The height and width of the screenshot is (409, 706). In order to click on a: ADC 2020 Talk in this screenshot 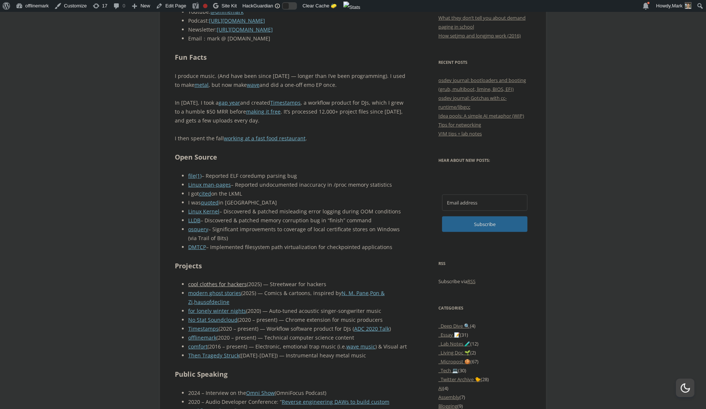, I will do `click(371, 328)`.